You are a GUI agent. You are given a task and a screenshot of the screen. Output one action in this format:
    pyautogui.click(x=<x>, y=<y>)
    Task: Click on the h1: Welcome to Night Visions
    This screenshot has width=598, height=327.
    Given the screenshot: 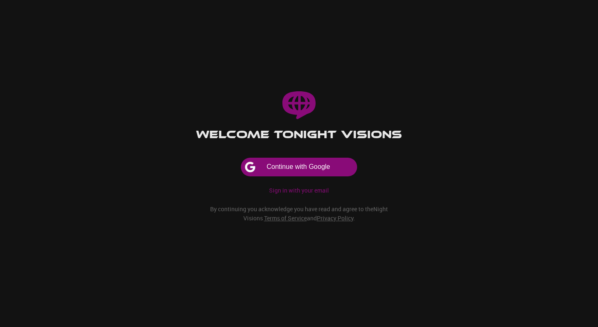 What is the action you would take?
    pyautogui.click(x=299, y=135)
    